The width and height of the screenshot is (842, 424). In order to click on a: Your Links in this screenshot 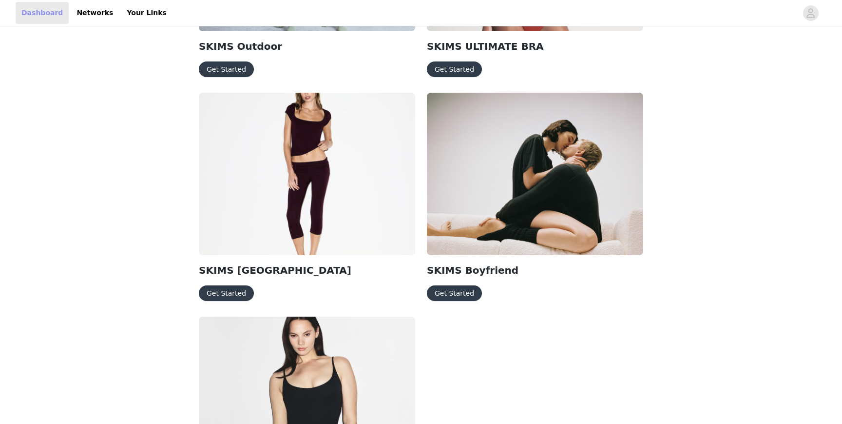, I will do `click(147, 13)`.